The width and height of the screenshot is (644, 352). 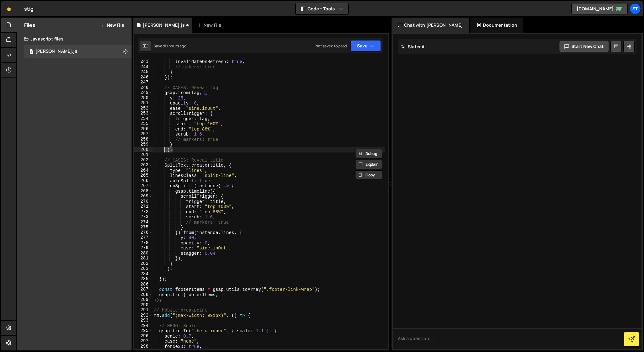 What do you see at coordinates (143, 279) in the screenshot?
I see `div: 285` at bounding box center [143, 279].